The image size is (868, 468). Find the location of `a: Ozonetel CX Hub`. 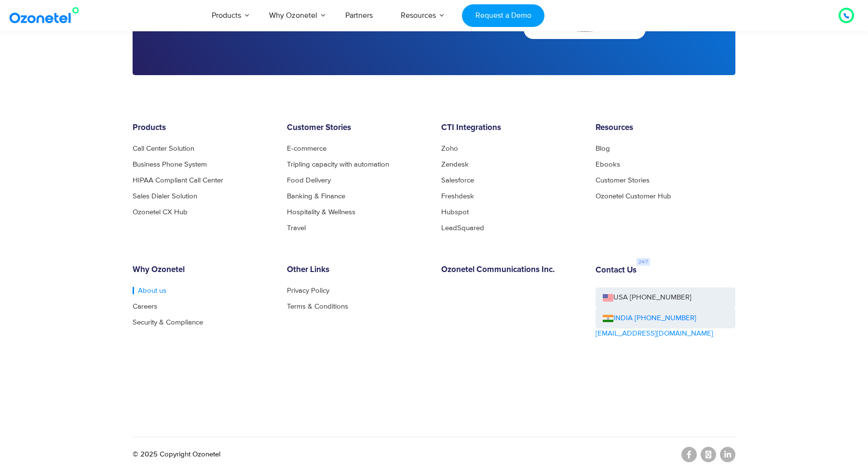

a: Ozonetel CX Hub is located at coordinates (160, 212).